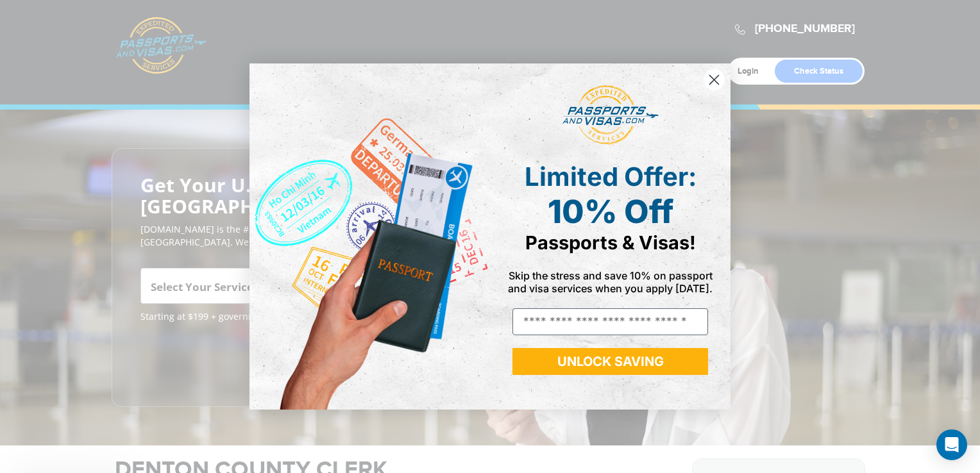  I want to click on span: Passports & Visas!, so click(610, 242).